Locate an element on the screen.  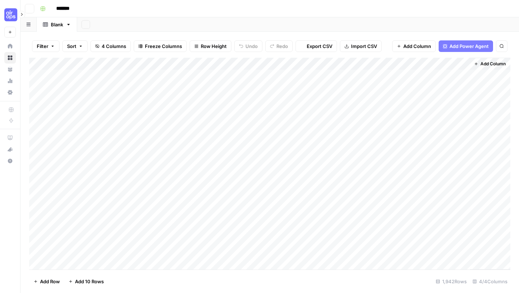
button: Import CSV is located at coordinates (361, 46).